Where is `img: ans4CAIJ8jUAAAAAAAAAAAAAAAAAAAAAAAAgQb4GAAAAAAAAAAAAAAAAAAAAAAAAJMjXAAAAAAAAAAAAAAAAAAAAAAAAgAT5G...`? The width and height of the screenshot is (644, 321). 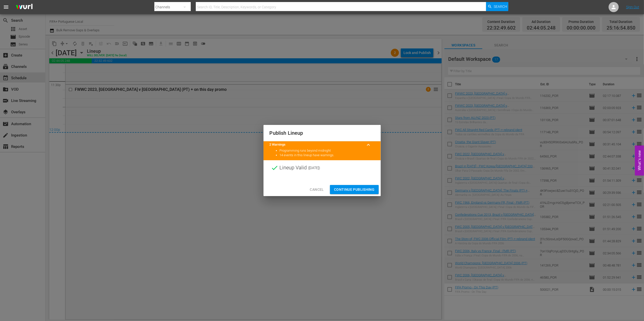 img: ans4CAIJ8jUAAAAAAAAAAAAAAAAAAAAAAAAgQb4GAAAAAAAAAAAAAAAAAAAAAAAAJMjXAAAAAAAAAAAAAAAAAAAAAAAAgAT5G... is located at coordinates (24, 7).